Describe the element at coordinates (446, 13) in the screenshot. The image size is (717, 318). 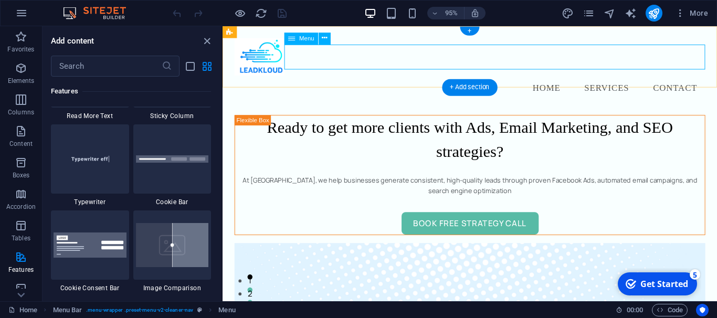
I see `button: 95%` at that location.